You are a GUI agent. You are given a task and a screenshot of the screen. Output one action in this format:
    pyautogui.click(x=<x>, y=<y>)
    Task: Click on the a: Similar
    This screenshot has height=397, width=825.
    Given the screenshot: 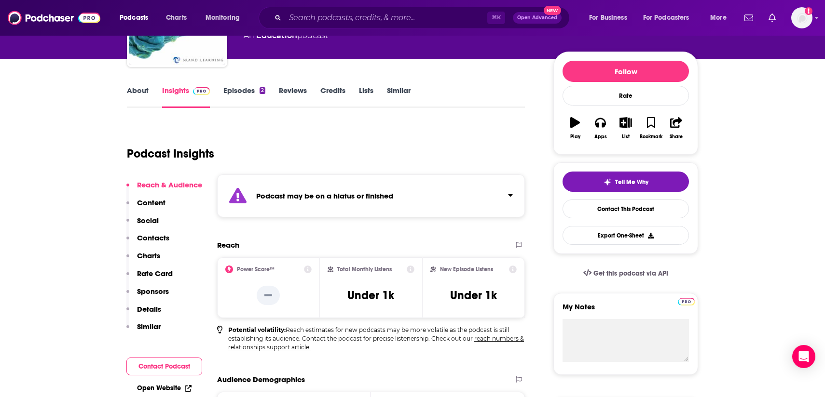 What is the action you would take?
    pyautogui.click(x=398, y=97)
    